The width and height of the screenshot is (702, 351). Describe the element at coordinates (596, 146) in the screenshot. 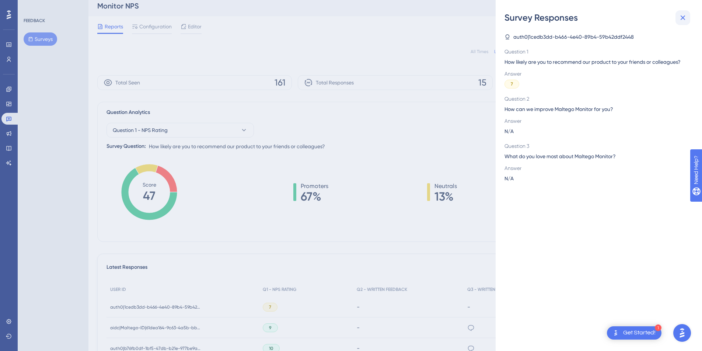

I see `span: Question 3` at that location.